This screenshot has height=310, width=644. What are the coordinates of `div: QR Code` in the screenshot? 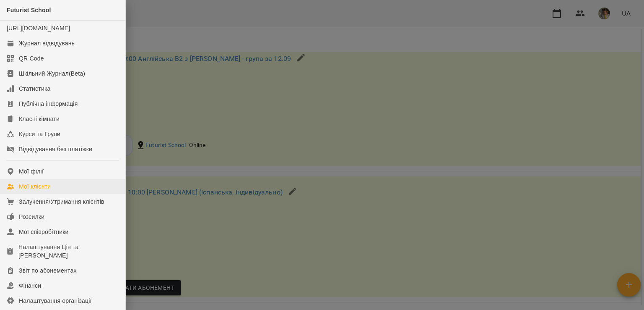 It's located at (32, 58).